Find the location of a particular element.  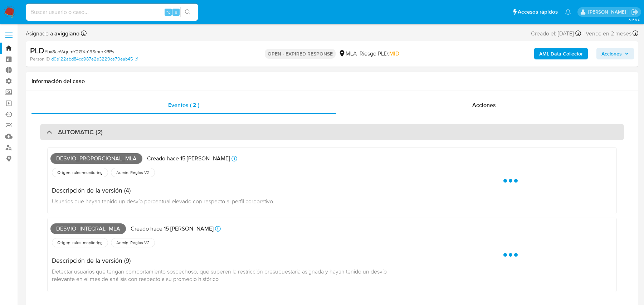

button: search-icon is located at coordinates (188, 12).